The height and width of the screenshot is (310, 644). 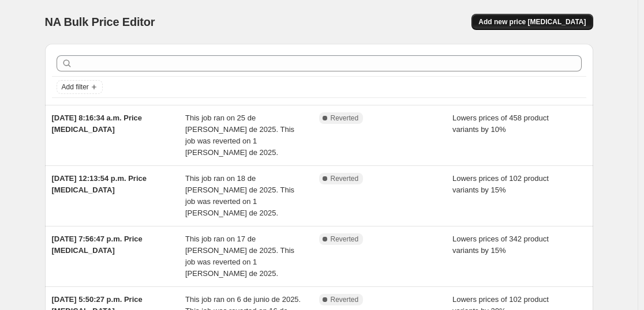 I want to click on button: Add filter, so click(x=79, y=87).